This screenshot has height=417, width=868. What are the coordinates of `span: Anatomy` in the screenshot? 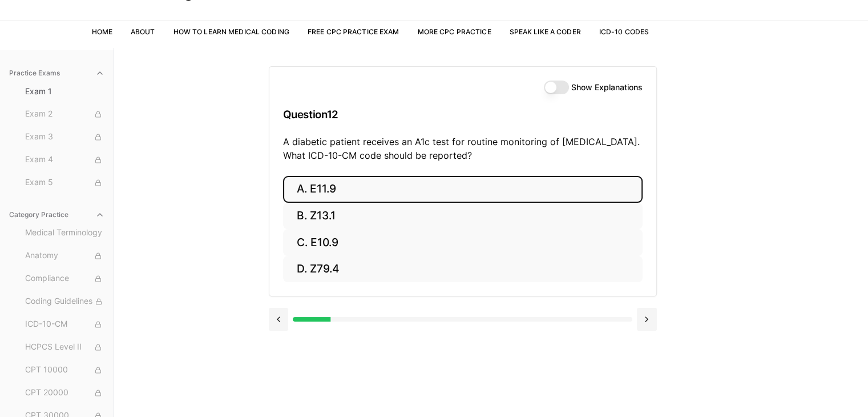 It's located at (64, 256).